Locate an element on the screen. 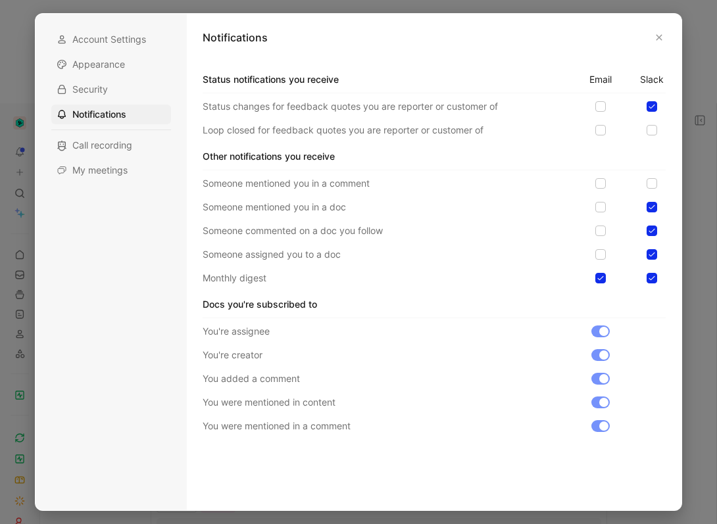 The height and width of the screenshot is (524, 717). span: Notifications is located at coordinates (99, 114).